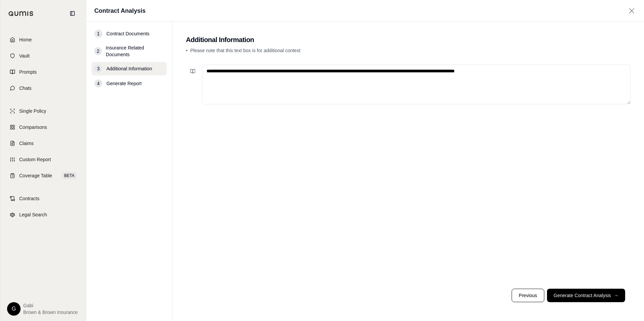 This screenshot has height=321, width=644. I want to click on span: BETA, so click(69, 176).